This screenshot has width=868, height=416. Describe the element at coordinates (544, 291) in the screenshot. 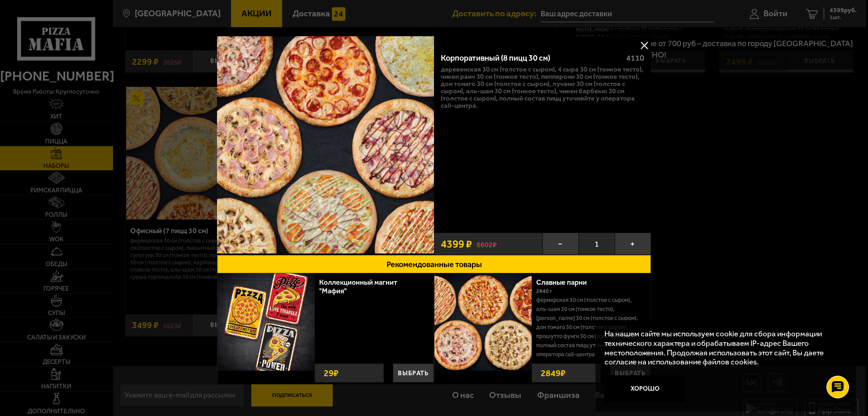

I see `span: 2840 г` at that location.